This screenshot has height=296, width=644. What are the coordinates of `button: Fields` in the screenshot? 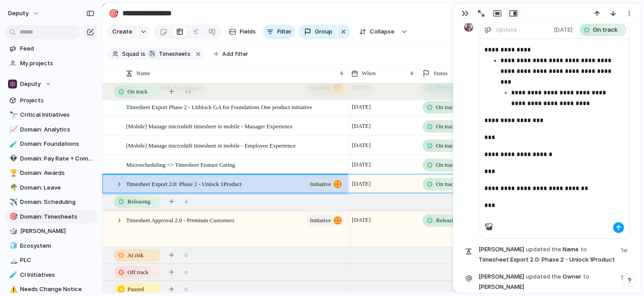 It's located at (242, 32).